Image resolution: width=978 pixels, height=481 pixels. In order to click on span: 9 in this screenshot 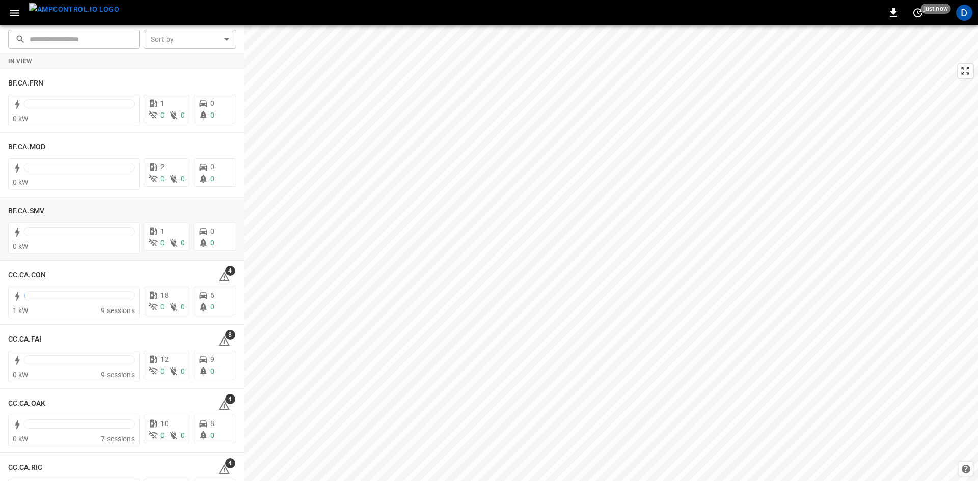, I will do `click(212, 359)`.